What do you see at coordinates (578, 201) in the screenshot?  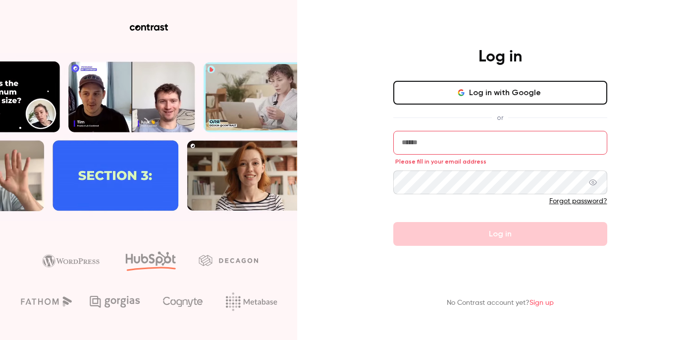 I see `a: Forgot password?` at bounding box center [578, 201].